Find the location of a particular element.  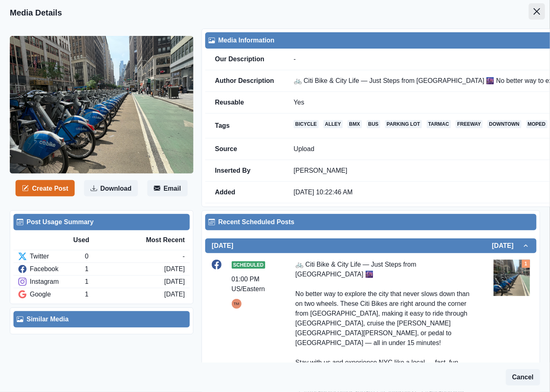

td: Tags is located at coordinates (244, 126).